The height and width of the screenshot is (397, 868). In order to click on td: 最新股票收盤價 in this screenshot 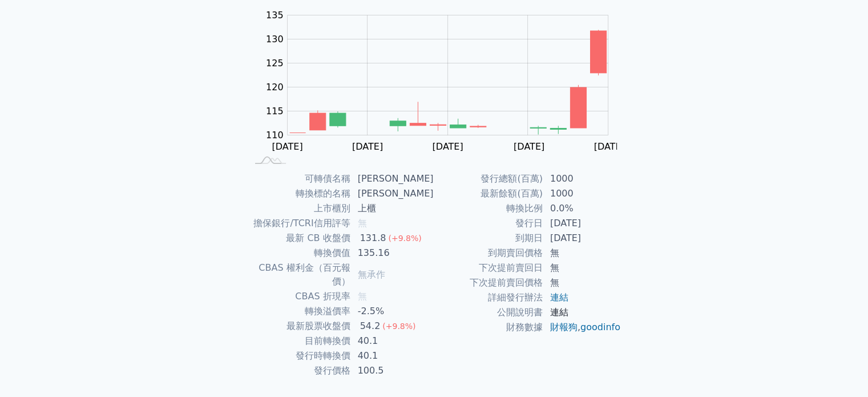, I will do `click(299, 326)`.